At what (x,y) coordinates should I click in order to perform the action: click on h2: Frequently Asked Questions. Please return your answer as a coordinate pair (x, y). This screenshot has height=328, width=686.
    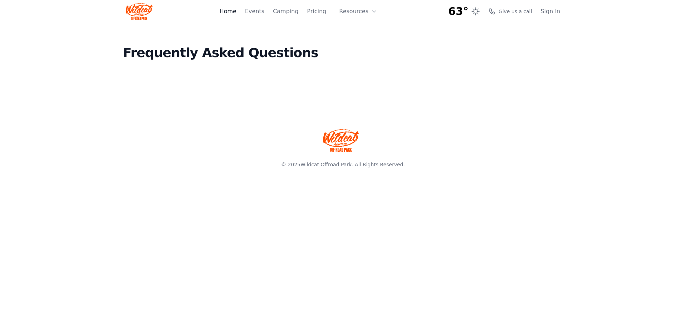
    Looking at the image, I should click on (343, 59).